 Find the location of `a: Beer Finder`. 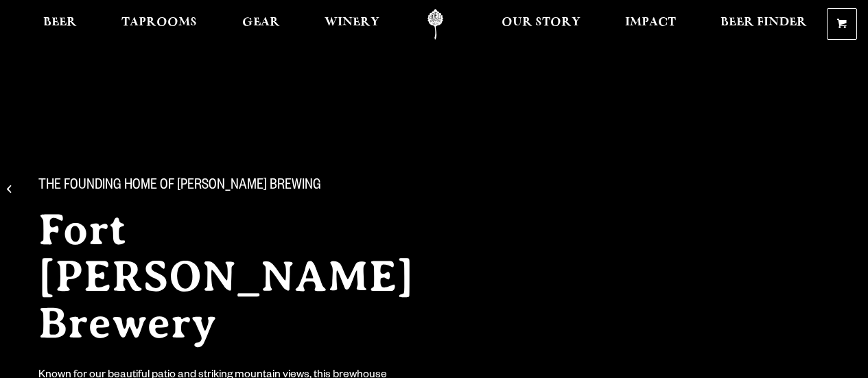

a: Beer Finder is located at coordinates (763, 24).